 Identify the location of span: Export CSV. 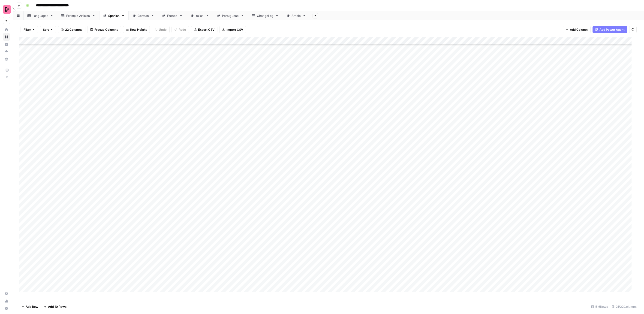
(206, 30).